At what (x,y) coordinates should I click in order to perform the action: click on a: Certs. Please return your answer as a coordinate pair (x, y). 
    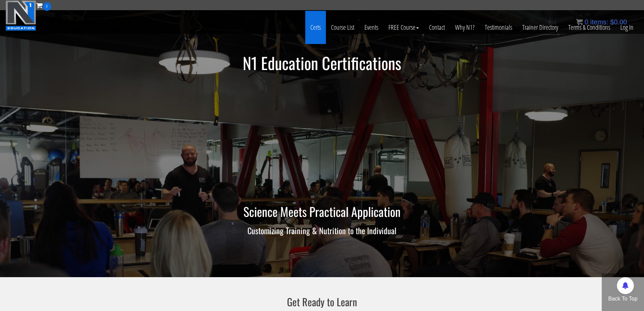
    Looking at the image, I should click on (316, 27).